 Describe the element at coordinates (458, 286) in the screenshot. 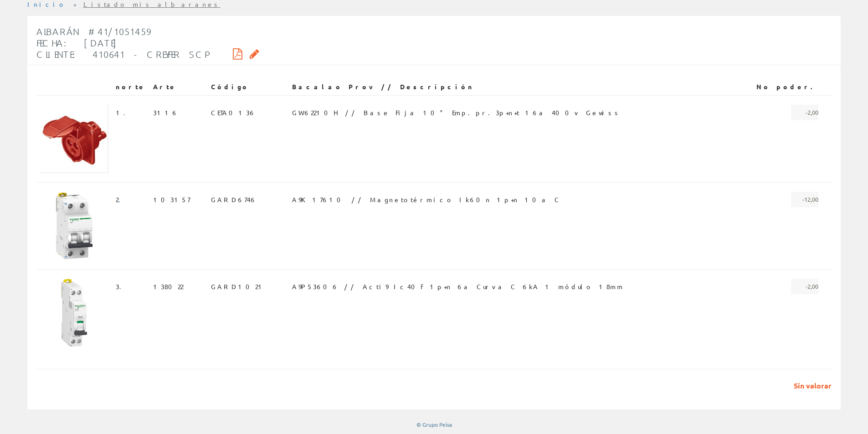

I see `font: A9P53606 // Acti9 Ic40f 1p+n 6a Curva C 6kA 1 módulo 18mm` at that location.